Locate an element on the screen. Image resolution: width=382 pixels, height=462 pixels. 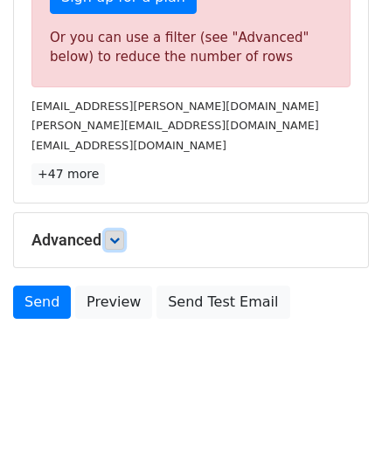
div: Chat Widget is located at coordinates (338, 420).